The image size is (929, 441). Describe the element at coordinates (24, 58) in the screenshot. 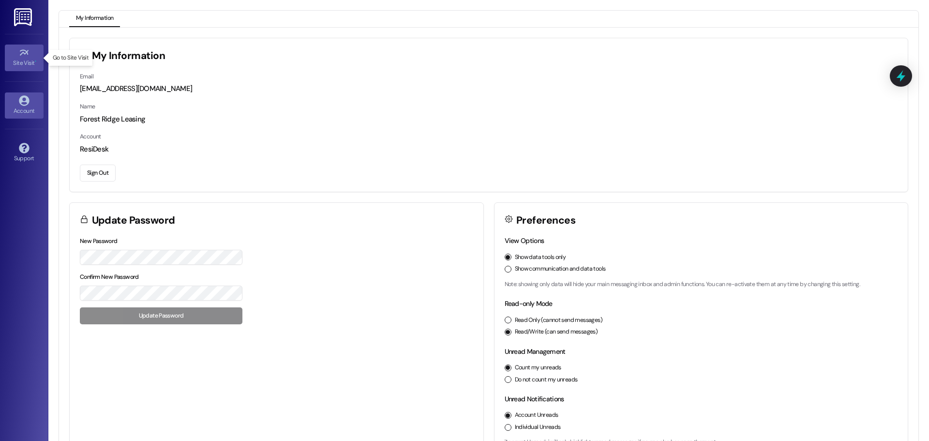

I see `a: Site Visit •` at that location.